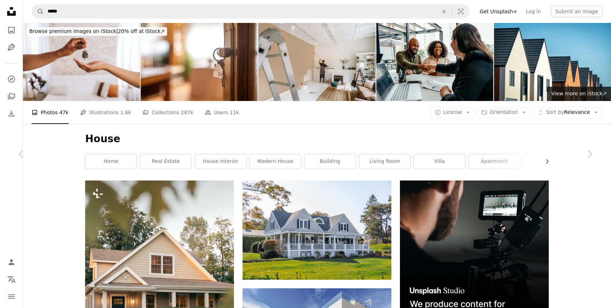 The width and height of the screenshot is (611, 308). I want to click on img: New build house development estate in england uk, so click(553, 62).